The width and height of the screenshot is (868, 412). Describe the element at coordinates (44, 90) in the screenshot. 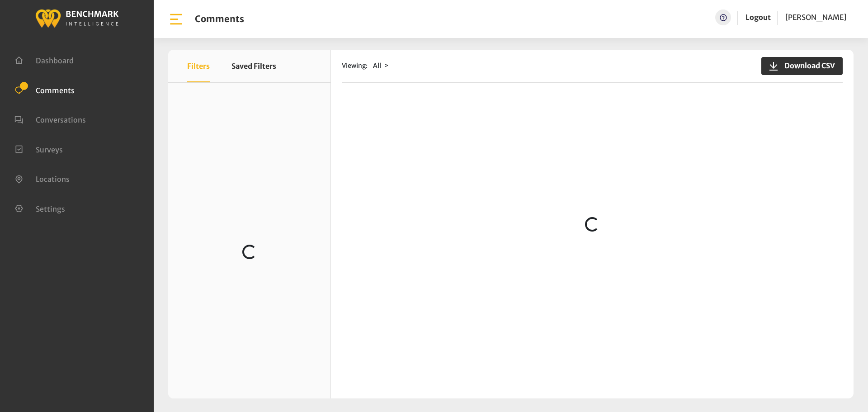

I see `a: Comments` at that location.